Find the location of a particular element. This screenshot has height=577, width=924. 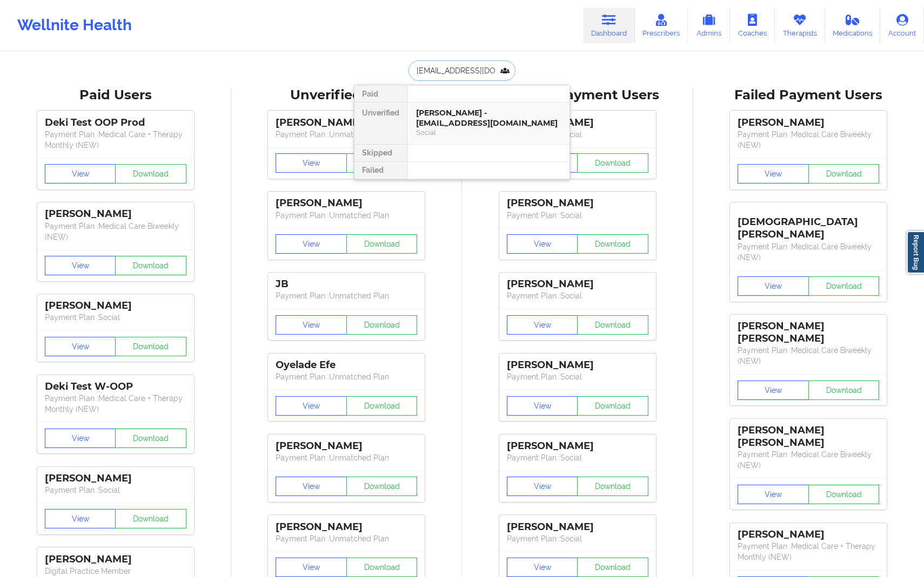

p: Digital Practice Member is located at coordinates (116, 571).